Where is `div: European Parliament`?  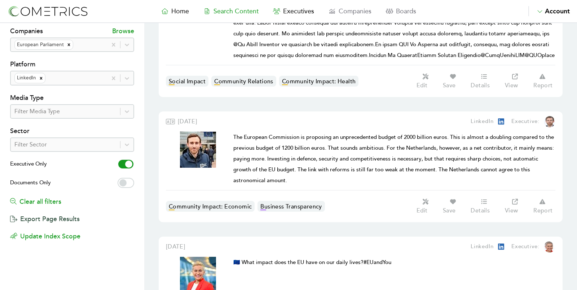 div: European Parliament is located at coordinates (40, 45).